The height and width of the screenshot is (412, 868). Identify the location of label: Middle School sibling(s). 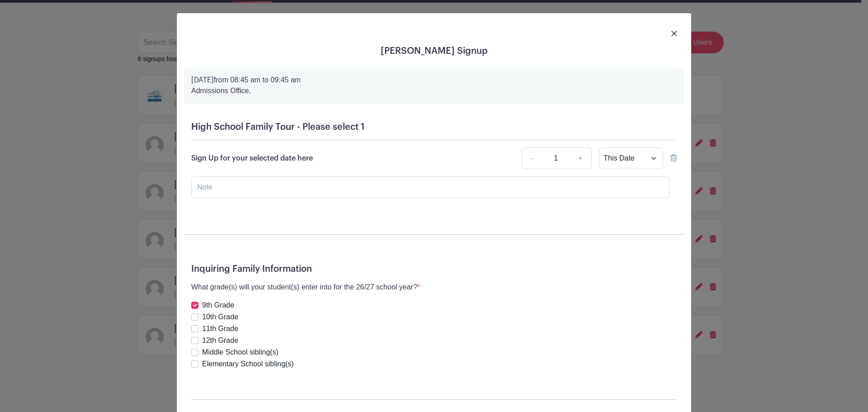
(240, 352).